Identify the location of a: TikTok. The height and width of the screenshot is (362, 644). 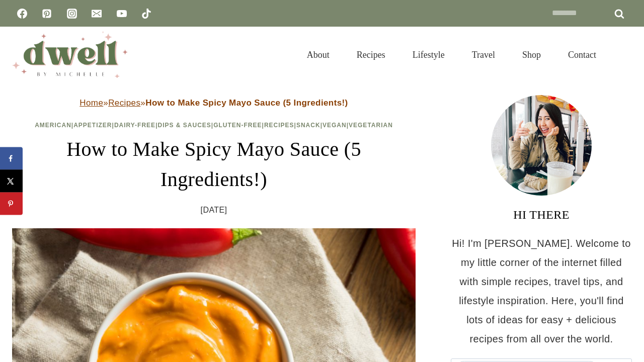
(147, 14).